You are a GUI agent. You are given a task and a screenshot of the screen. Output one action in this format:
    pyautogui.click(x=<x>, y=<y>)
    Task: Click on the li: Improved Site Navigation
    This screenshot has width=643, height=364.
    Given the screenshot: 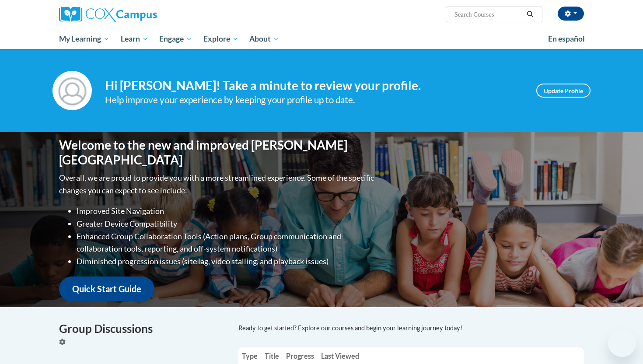 What is the action you would take?
    pyautogui.click(x=226, y=211)
    